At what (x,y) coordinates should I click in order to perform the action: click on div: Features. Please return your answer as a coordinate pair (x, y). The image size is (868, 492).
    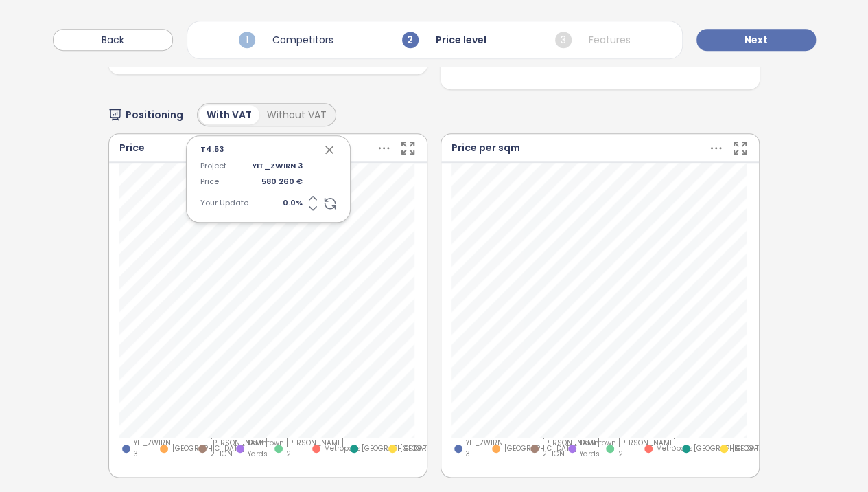
    Looking at the image, I should click on (593, 40).